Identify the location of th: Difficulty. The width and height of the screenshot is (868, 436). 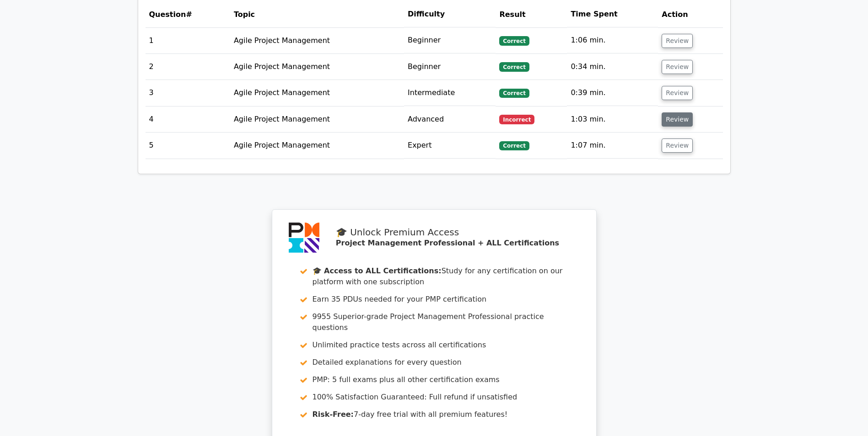
(450, 14).